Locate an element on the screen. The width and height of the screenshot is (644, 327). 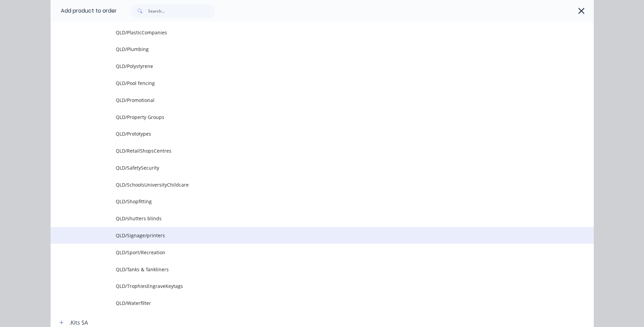
span: QLD/shutters blinds is located at coordinates (307, 218).